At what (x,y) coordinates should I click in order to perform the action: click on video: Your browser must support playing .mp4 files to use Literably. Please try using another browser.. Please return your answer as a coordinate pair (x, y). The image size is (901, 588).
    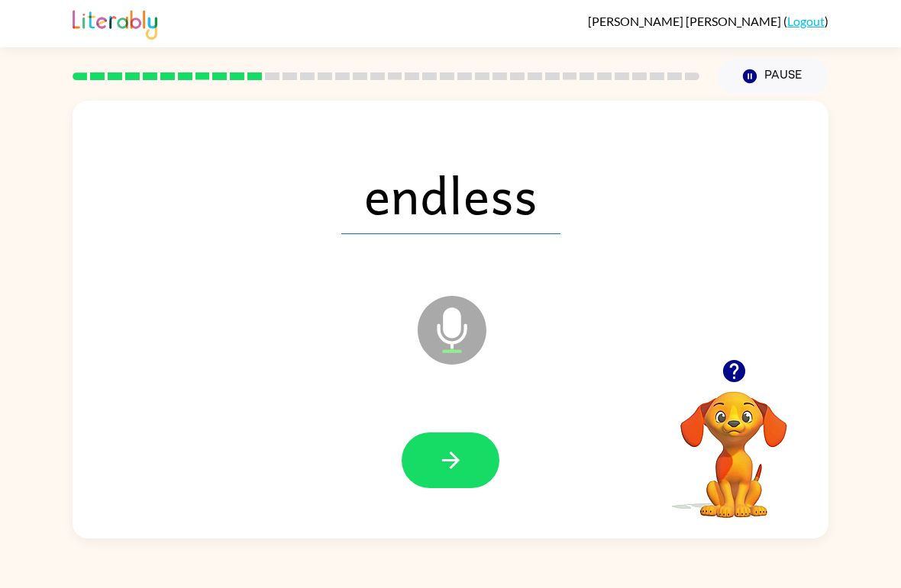
    Looking at the image, I should click on (734, 444).